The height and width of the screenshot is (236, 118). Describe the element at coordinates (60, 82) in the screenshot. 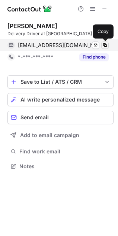

I see `div: Save to List / ATS / CRM` at that location.